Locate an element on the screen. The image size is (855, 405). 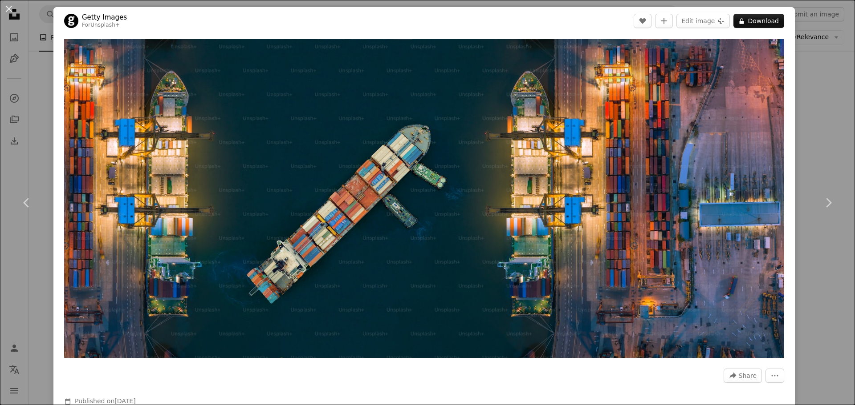
img: Go to Getty Images's profile is located at coordinates (71, 21).